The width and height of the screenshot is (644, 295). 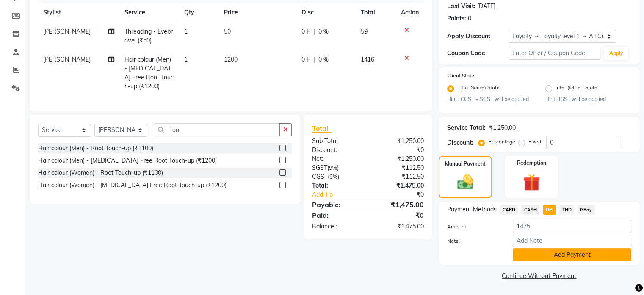 I want to click on span: Threading - Eyebrows (₹50), so click(x=149, y=35).